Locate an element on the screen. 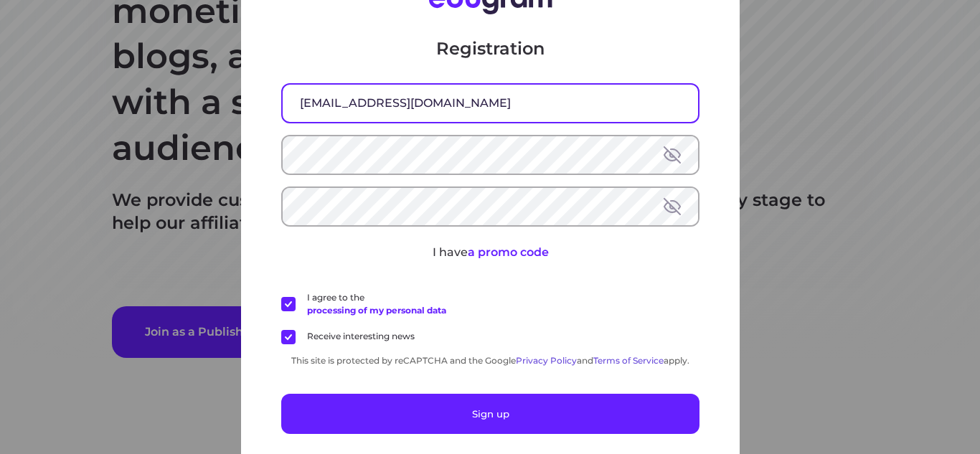 The image size is (980, 454). a: Terms of Service is located at coordinates (628, 360).